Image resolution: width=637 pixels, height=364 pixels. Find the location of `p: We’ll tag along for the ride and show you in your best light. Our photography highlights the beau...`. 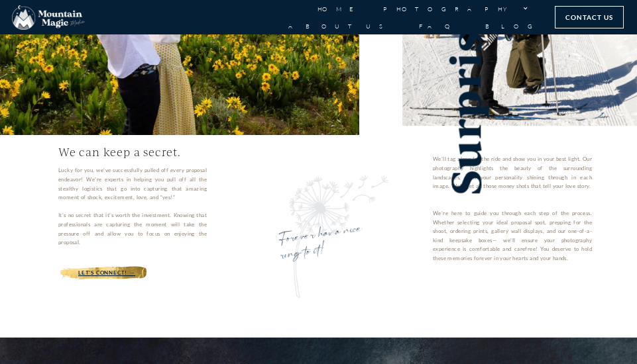

p: We’ll tag along for the ride and show you in your best light. Our photography highlights the beau... is located at coordinates (513, 209).